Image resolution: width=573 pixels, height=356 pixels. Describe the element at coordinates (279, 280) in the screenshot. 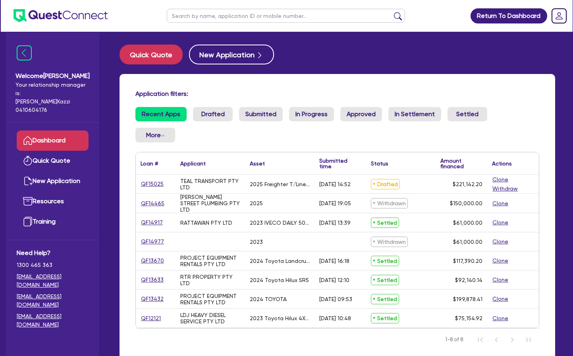

I see `div: 2024 Toyota Hilux SR5` at that location.